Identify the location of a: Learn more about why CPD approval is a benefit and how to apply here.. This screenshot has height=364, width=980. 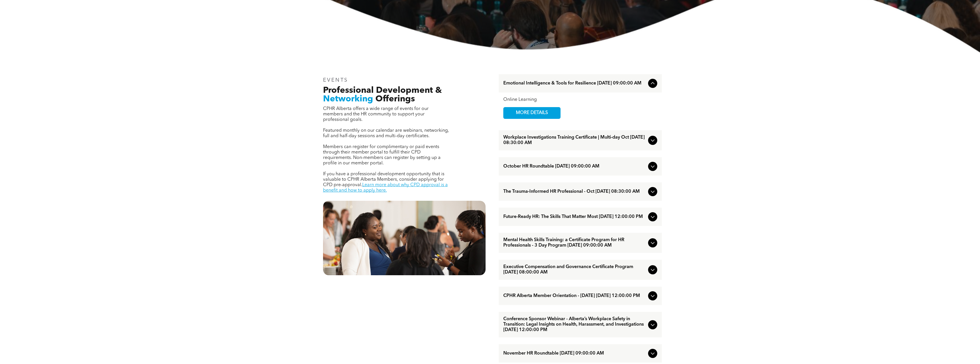
(385, 187).